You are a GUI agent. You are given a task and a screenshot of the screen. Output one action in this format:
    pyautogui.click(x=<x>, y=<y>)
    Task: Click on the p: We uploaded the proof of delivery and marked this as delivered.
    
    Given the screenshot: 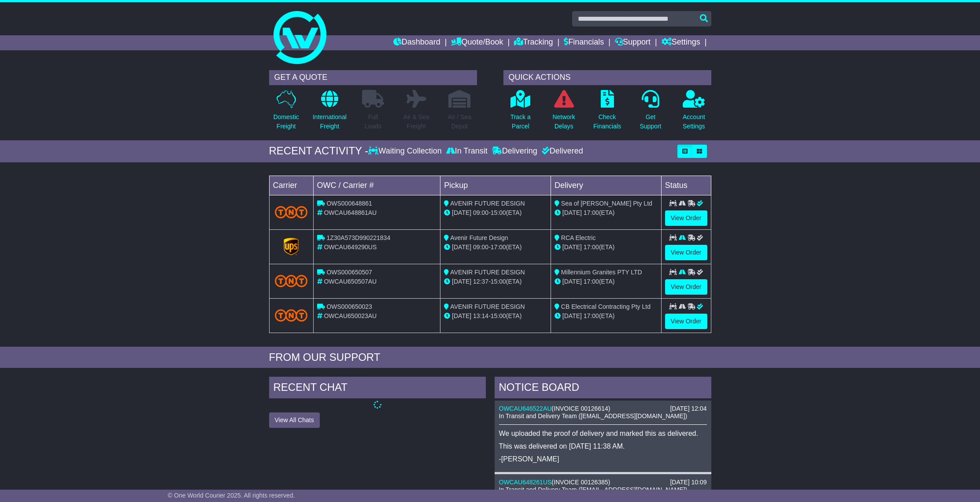 What is the action you would take?
    pyautogui.click(x=603, y=433)
    